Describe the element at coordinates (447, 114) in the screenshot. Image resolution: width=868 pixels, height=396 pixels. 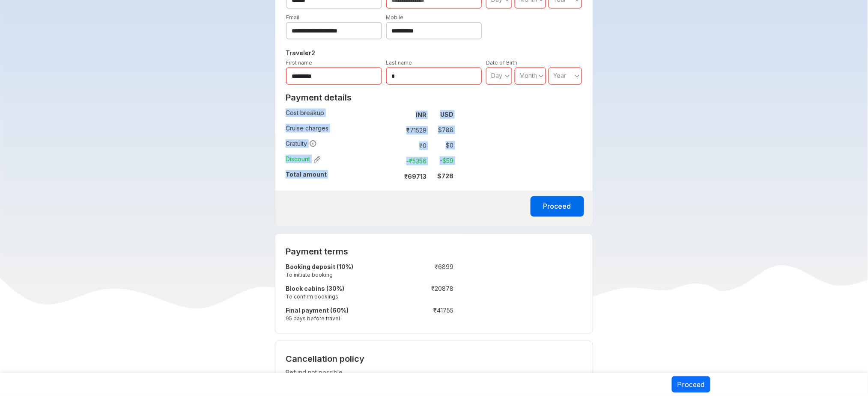
I see `strong: USD` at that location.